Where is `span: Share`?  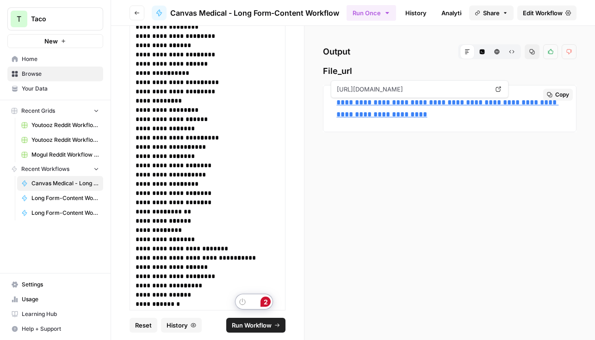
span: Share is located at coordinates (491, 13).